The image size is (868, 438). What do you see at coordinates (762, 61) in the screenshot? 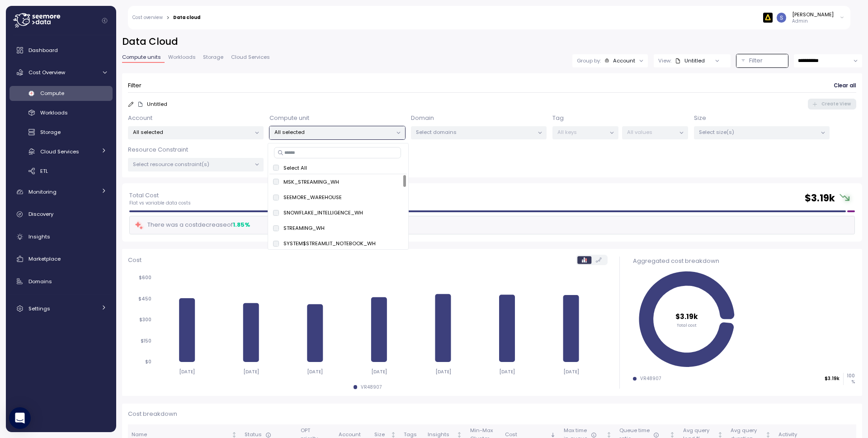
I see `button: Filter` at bounding box center [762, 61].